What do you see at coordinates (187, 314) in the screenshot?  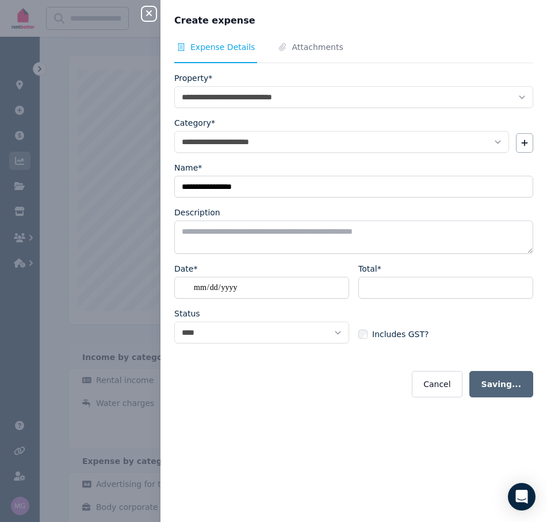 I see `label: Status` at bounding box center [187, 314].